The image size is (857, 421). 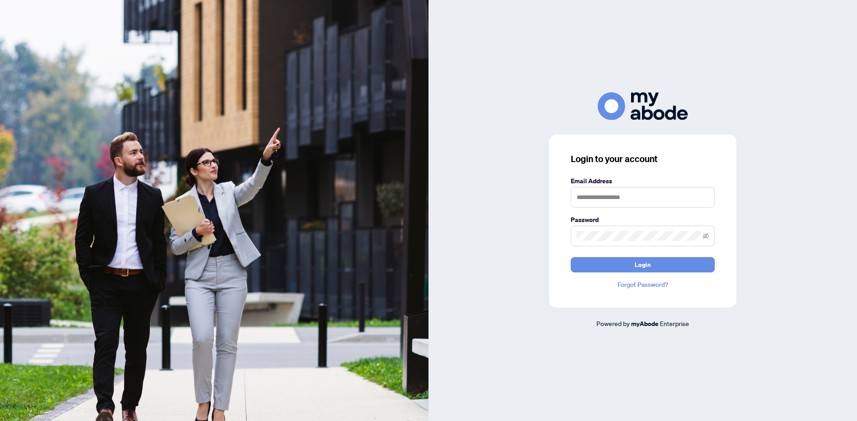 What do you see at coordinates (643, 106) in the screenshot?
I see `img: ma-logo` at bounding box center [643, 106].